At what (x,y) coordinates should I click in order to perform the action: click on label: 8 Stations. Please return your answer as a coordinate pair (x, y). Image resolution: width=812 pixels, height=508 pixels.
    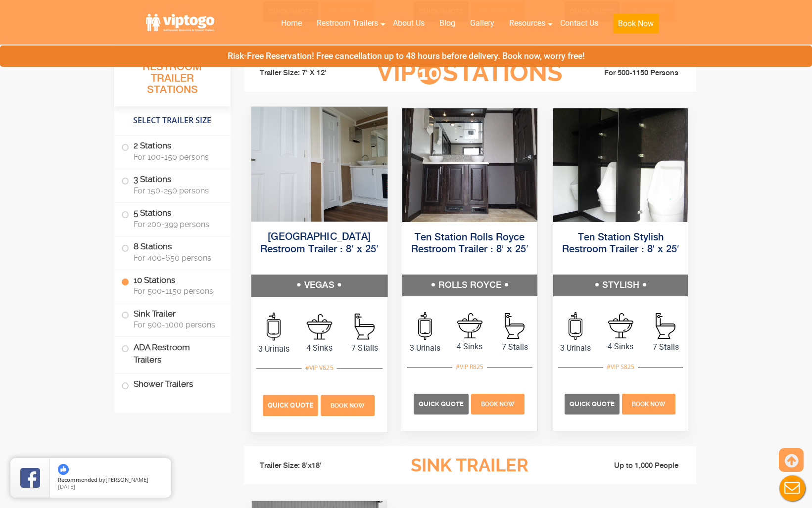
    Looking at the image, I should click on (172, 251).